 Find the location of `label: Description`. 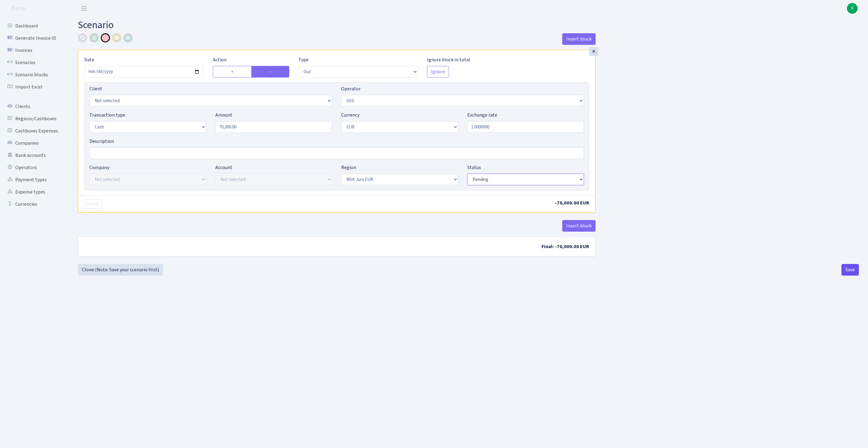

label: Description is located at coordinates (102, 141).